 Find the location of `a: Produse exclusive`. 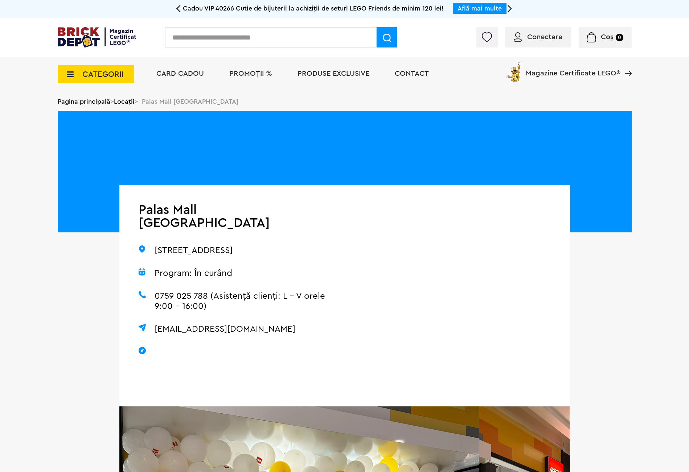

a: Produse exclusive is located at coordinates (333, 74).